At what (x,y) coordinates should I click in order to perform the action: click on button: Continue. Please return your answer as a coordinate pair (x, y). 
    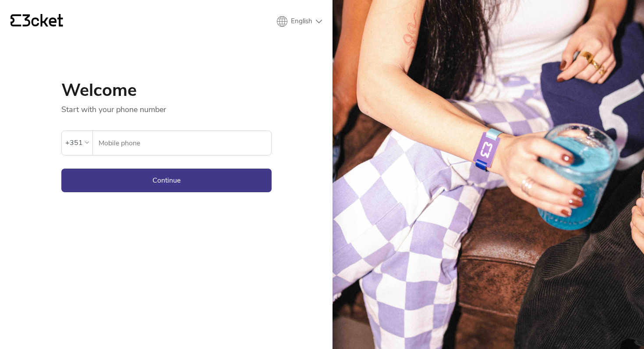
    Looking at the image, I should click on (166, 181).